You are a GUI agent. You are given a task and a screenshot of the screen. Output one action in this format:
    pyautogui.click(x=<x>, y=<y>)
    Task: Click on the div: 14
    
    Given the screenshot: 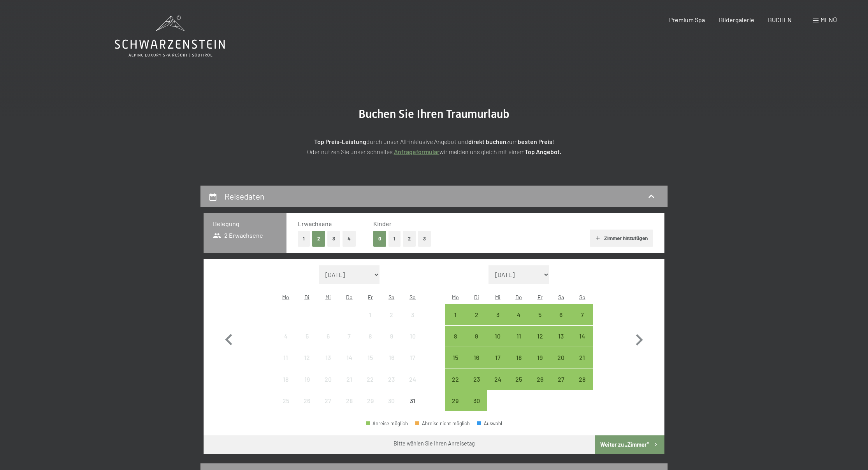 What is the action you would take?
    pyautogui.click(x=582, y=343)
    